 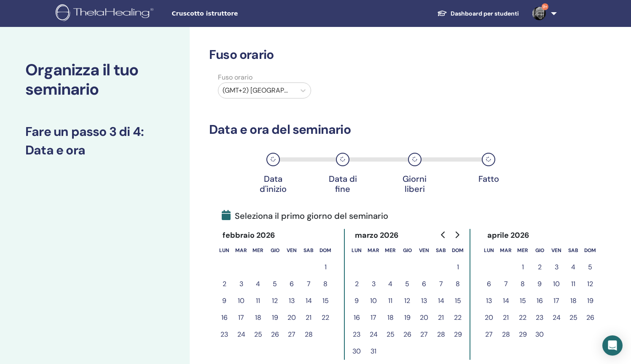 I want to click on button: 25, so click(x=390, y=335).